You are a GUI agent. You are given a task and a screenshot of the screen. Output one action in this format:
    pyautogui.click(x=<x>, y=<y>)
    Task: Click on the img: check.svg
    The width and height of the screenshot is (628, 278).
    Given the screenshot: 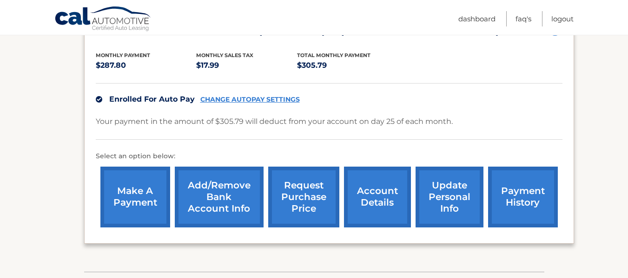 What is the action you would take?
    pyautogui.click(x=99, y=99)
    